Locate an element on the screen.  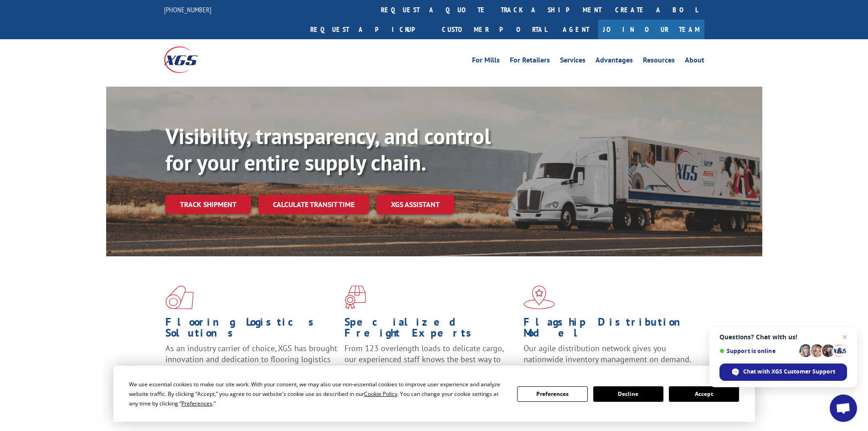
button: Accept is located at coordinates (704, 394).